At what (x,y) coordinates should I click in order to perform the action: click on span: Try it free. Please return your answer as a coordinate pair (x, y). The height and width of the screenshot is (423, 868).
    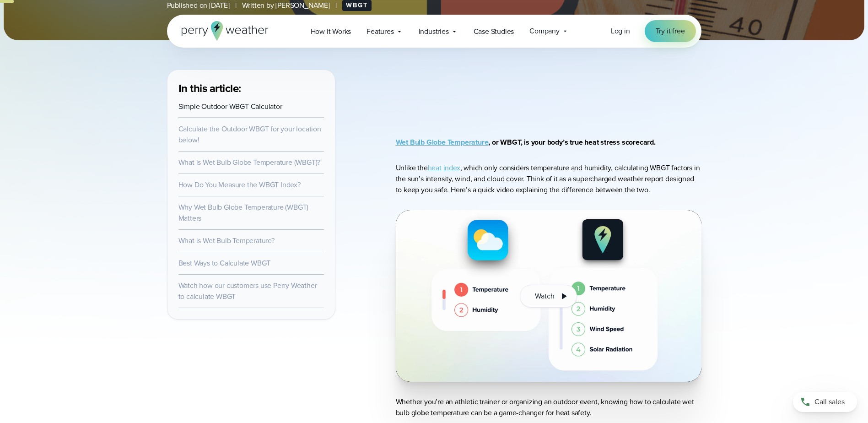
    Looking at the image, I should click on (671, 31).